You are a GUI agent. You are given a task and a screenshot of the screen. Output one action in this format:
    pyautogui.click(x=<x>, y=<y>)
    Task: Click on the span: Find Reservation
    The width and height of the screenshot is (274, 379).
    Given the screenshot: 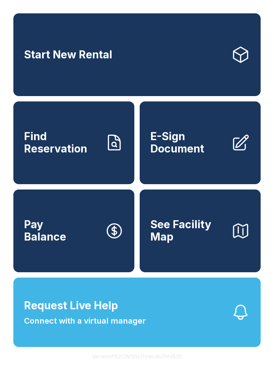 What is the action you would take?
    pyautogui.click(x=62, y=142)
    